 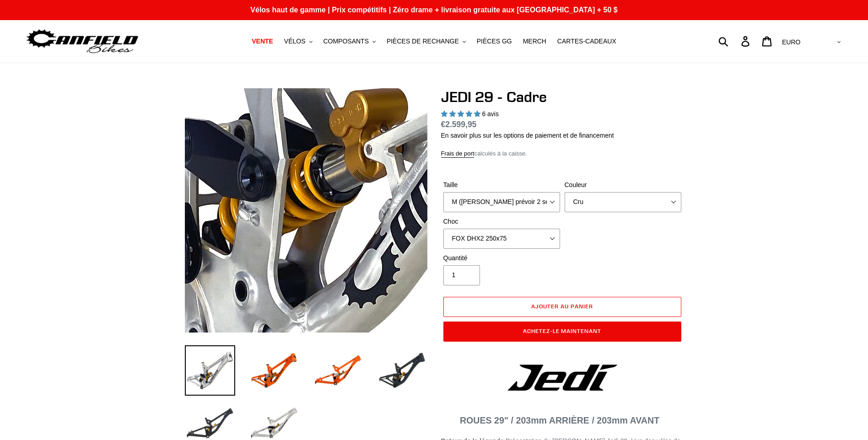 What do you see at coordinates (346, 41) in the screenshot?
I see `span: COMPOSANTS` at bounding box center [346, 41].